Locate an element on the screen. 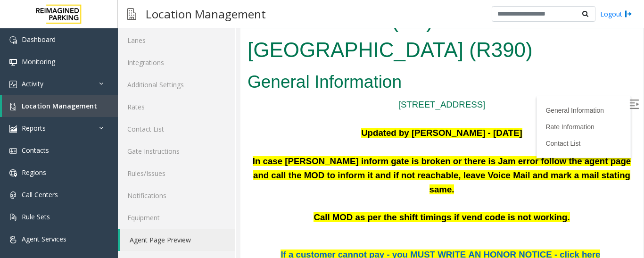 The image size is (644, 258). span: Activity is located at coordinates (32, 84).